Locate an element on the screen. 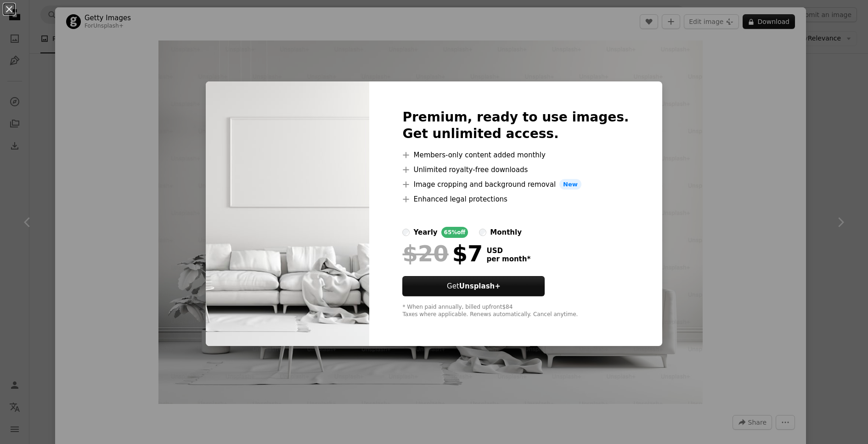  li: Unlimited royalty-free downloads is located at coordinates (516, 170).